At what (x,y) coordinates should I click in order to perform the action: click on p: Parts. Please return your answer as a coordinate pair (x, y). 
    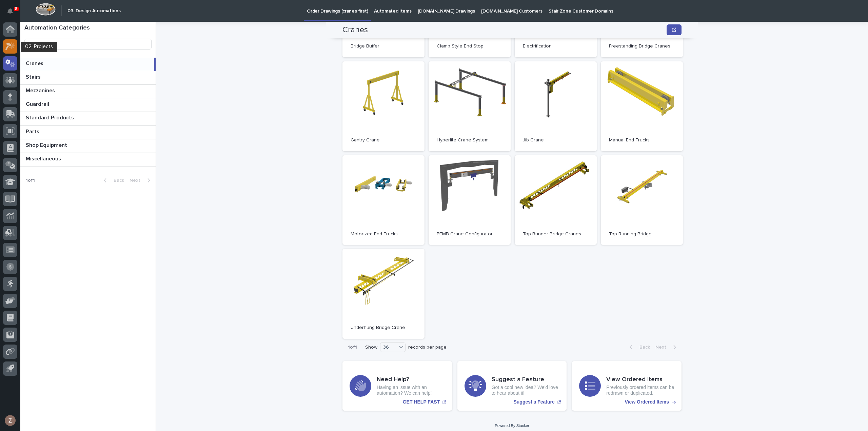
    Looking at the image, I should click on (33, 131).